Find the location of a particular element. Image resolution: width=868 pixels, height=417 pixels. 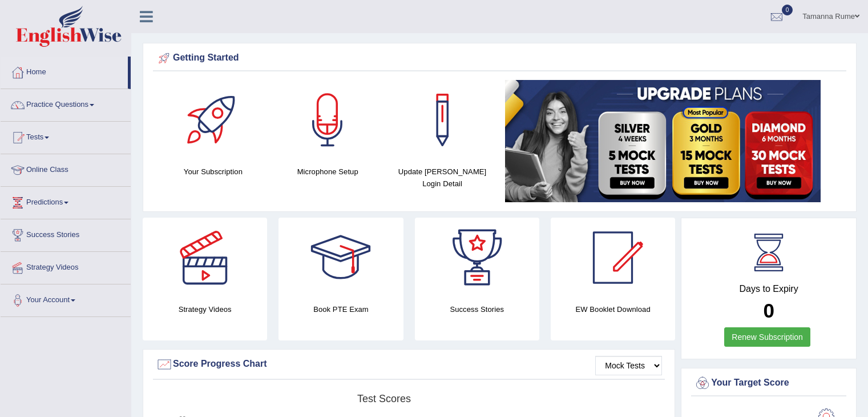

h4: Days to Expiry is located at coordinates (769, 289).